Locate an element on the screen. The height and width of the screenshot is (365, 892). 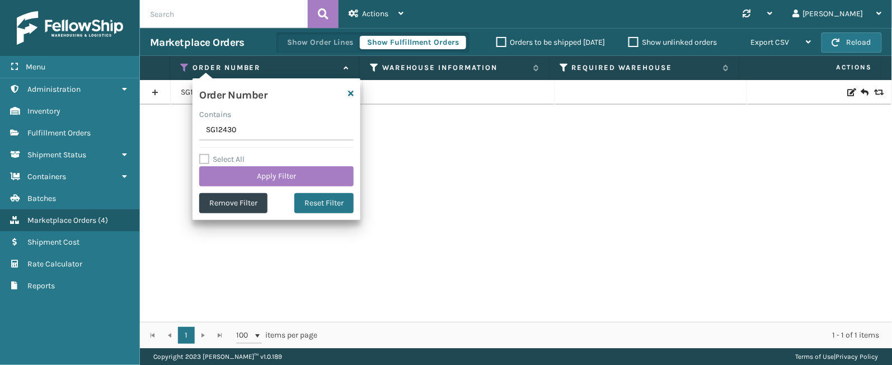
h4: Order Number is located at coordinates (233, 93).